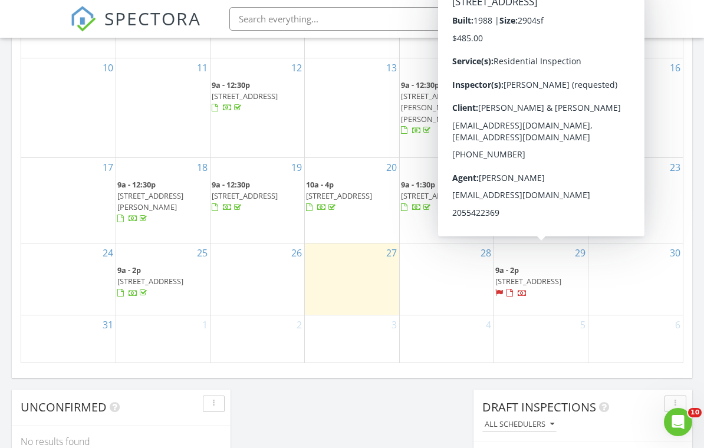  What do you see at coordinates (486, 68) in the screenshot?
I see `a: Go to August 14, 2025` at bounding box center [486, 68].